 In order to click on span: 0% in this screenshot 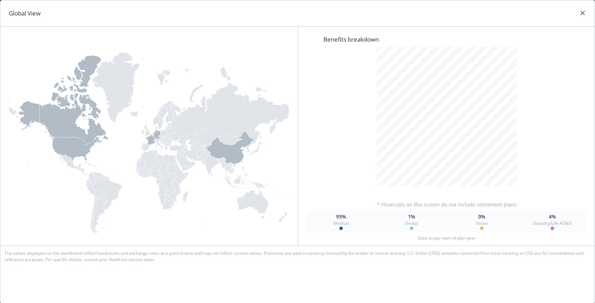, I will do `click(482, 217)`.